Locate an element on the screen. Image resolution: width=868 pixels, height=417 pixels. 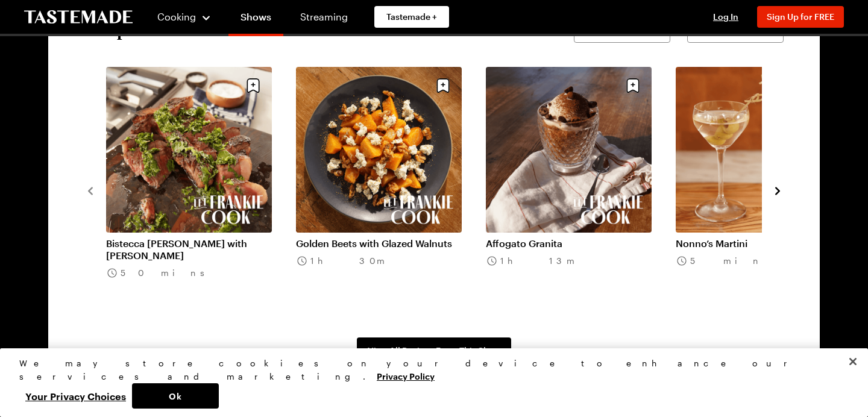
a: View All Recipes From This Show is located at coordinates (434, 351).